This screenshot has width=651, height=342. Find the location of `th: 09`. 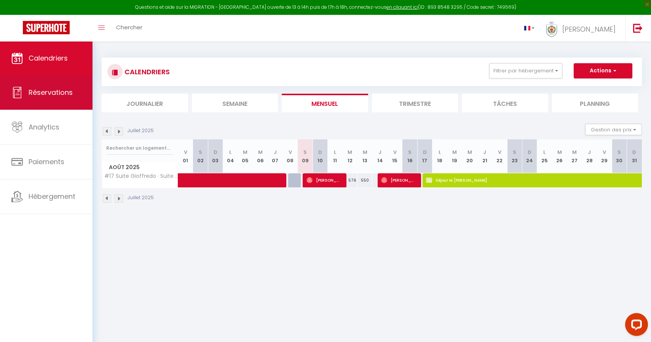

th: 09 is located at coordinates (305, 156).